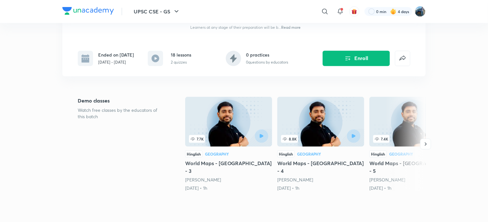  I want to click on button: Enroll, so click(357, 59).